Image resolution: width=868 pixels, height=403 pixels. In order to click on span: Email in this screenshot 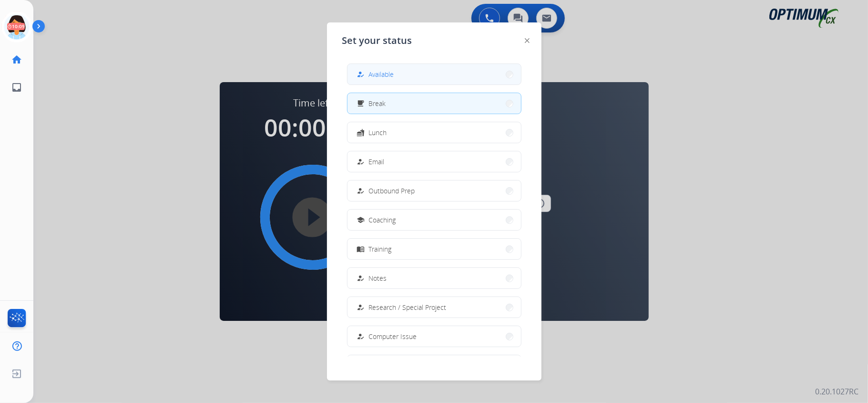, I will do `click(377, 161)`.